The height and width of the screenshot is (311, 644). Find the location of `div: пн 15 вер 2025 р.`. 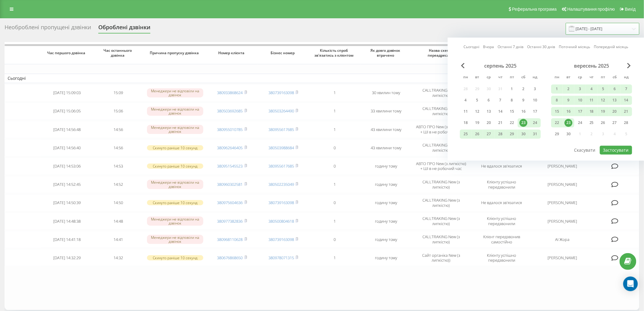

div: пн 15 вер 2025 р. is located at coordinates (557, 111).